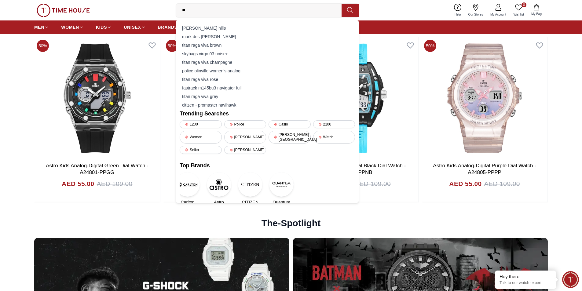  What do you see at coordinates (39, 27) in the screenshot?
I see `span: MEN` at bounding box center [39, 27].